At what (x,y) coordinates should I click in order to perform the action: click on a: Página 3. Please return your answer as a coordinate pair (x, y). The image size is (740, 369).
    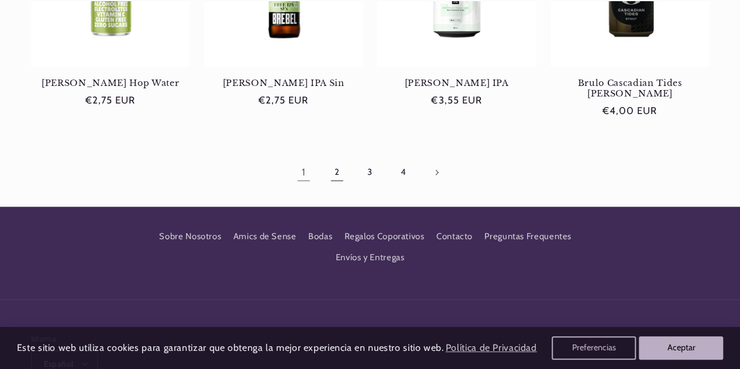
    Looking at the image, I should click on (370, 173).